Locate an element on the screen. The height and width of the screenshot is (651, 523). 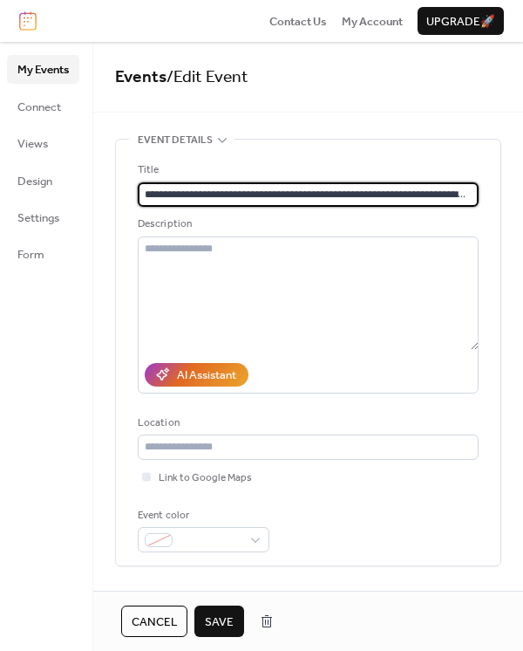
span: Event details is located at coordinates (175, 140).